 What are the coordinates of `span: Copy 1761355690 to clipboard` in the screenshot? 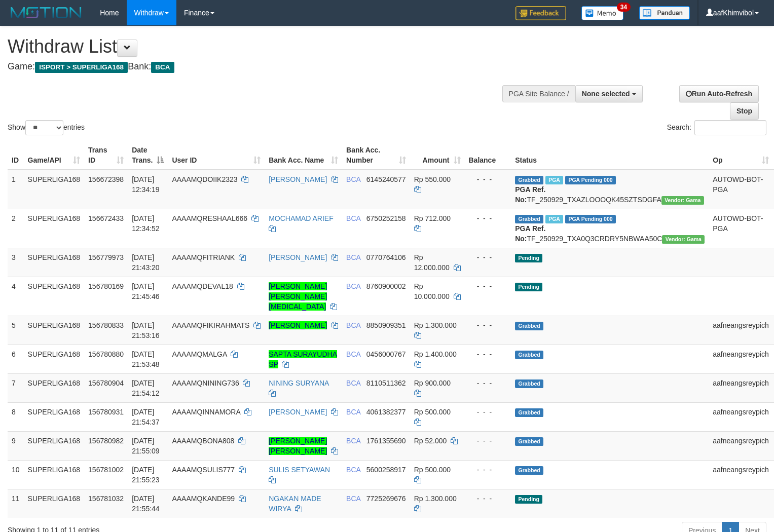 It's located at (386, 441).